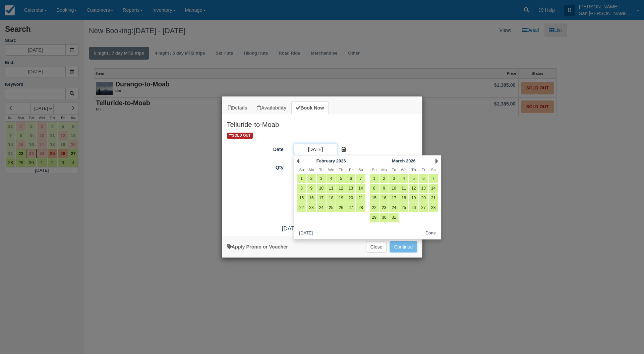 This screenshot has height=354, width=644. I want to click on div: Item Modal, so click(322, 173).